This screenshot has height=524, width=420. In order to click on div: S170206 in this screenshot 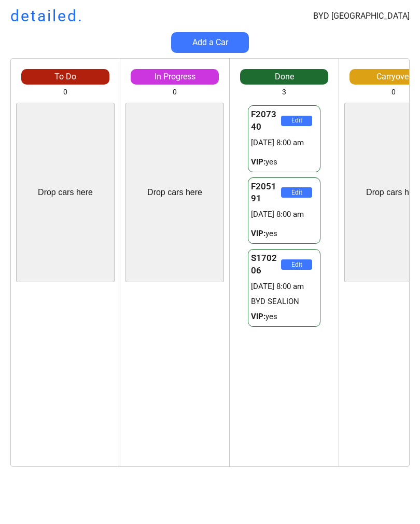, I will do `click(266, 265)`.